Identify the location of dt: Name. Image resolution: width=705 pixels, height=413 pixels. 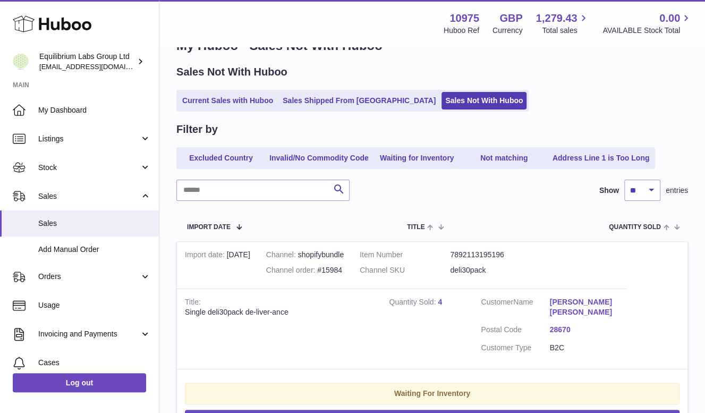
(515, 308).